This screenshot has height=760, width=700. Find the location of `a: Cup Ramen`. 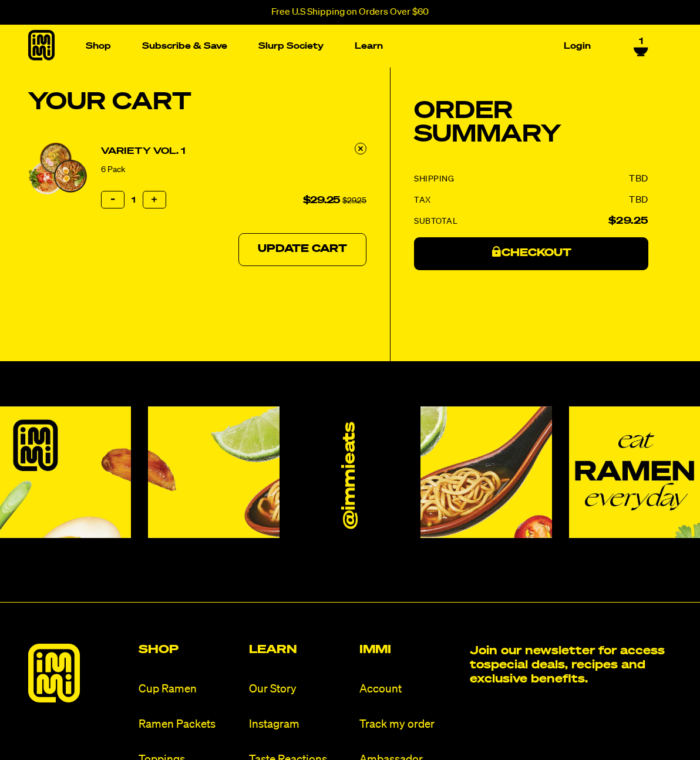

a: Cup Ramen is located at coordinates (189, 689).